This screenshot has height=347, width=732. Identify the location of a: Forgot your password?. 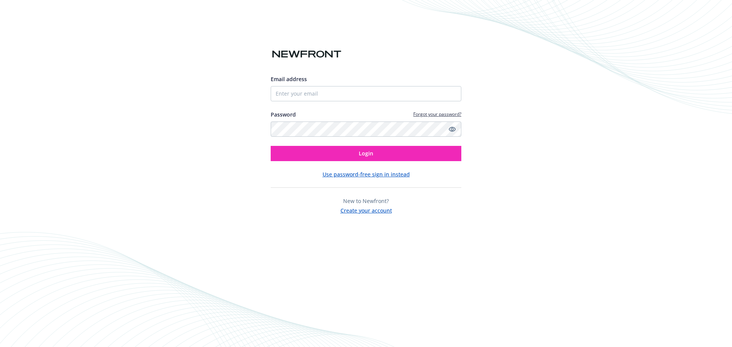
(437, 114).